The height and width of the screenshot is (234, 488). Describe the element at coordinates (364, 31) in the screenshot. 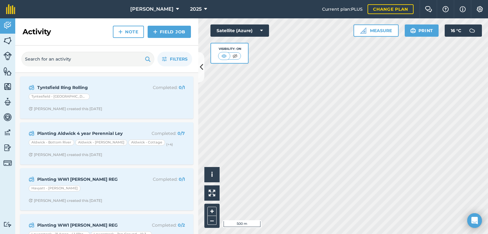

I see `img: Ruler icon` at that location.